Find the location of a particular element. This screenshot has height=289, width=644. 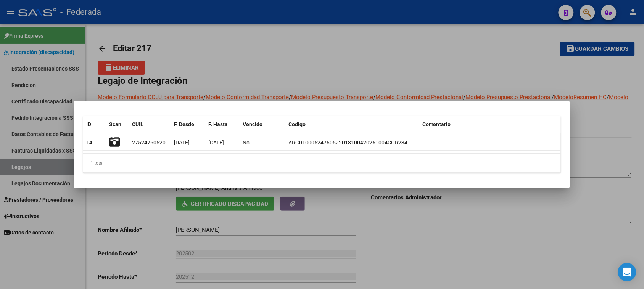

datatable-header-cell: Vencido is located at coordinates (263, 124).